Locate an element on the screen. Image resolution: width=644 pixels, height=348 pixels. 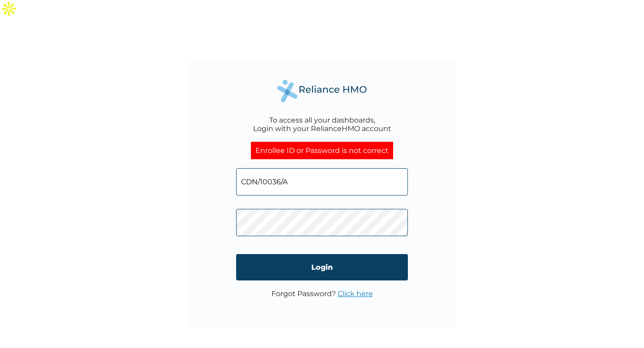
img: Reliance Health's Logo is located at coordinates (322, 91).